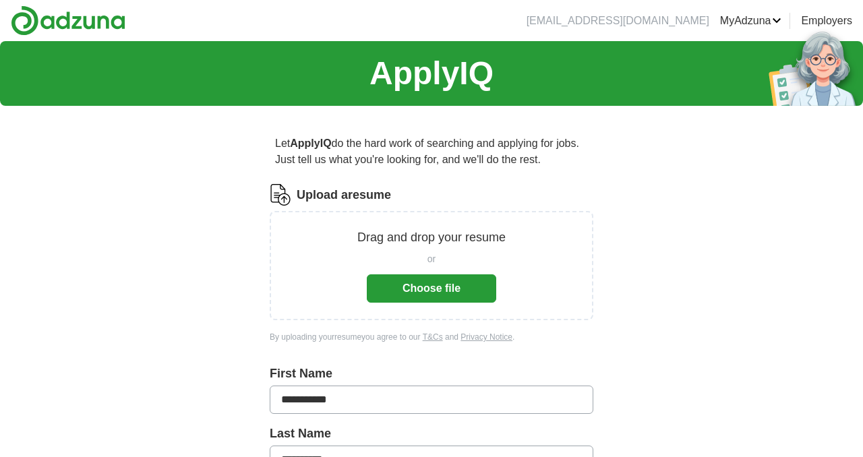 This screenshot has width=863, height=457. Describe the element at coordinates (486, 337) in the screenshot. I see `a: Privacy Notice` at that location.